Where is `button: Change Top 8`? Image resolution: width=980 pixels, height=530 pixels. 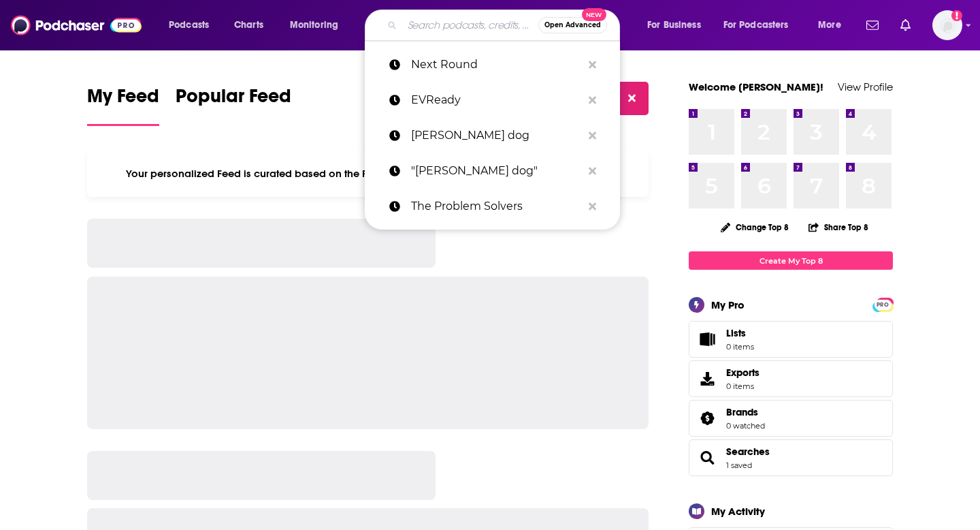
button: Change Top 8 is located at coordinates (755, 227).